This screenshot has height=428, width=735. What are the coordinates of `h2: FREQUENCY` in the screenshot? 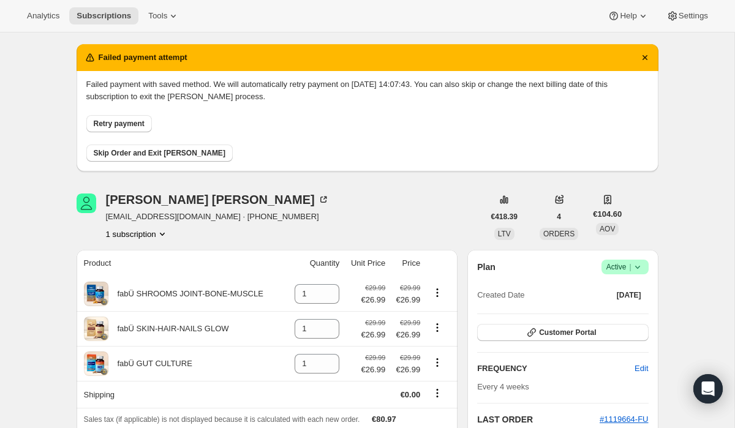 It's located at (555, 369).